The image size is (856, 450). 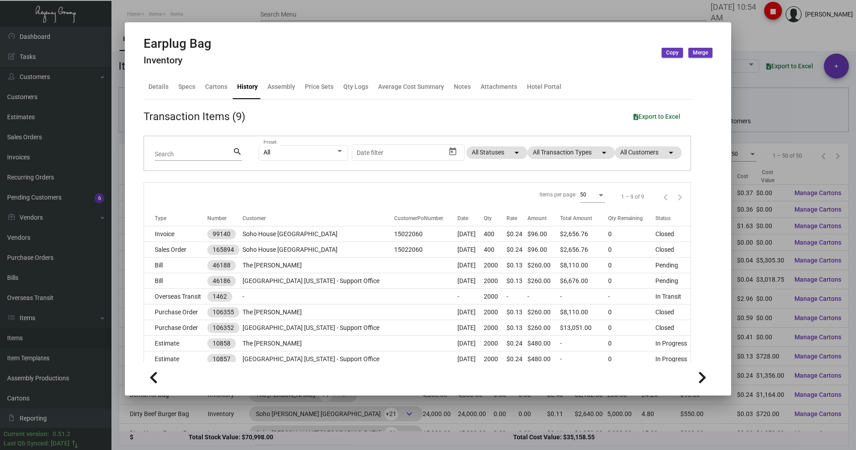 What do you see at coordinates (176, 296) in the screenshot?
I see `td: Overseas Transit` at bounding box center [176, 296].